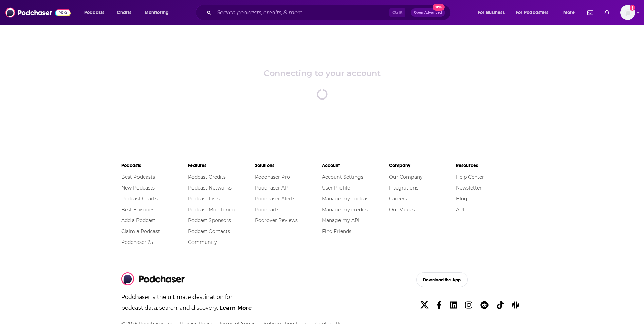  Describe the element at coordinates (138, 177) in the screenshot. I see `a: Best Podcasts` at that location.